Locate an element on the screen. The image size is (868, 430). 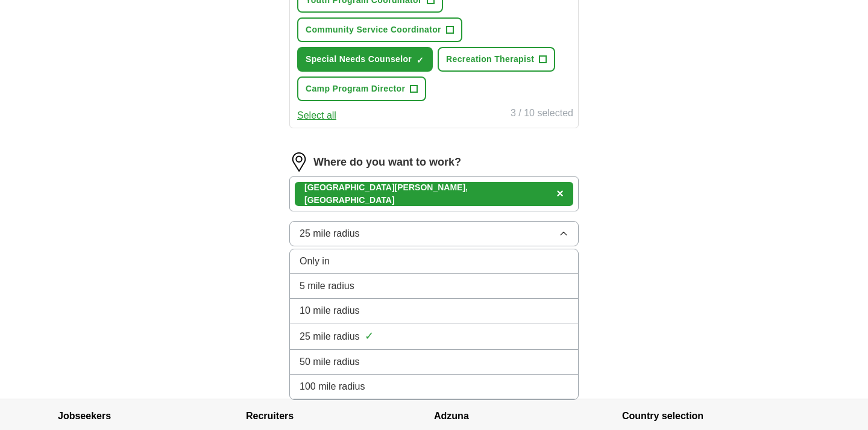
span: Special Needs Counselor is located at coordinates (359, 59).